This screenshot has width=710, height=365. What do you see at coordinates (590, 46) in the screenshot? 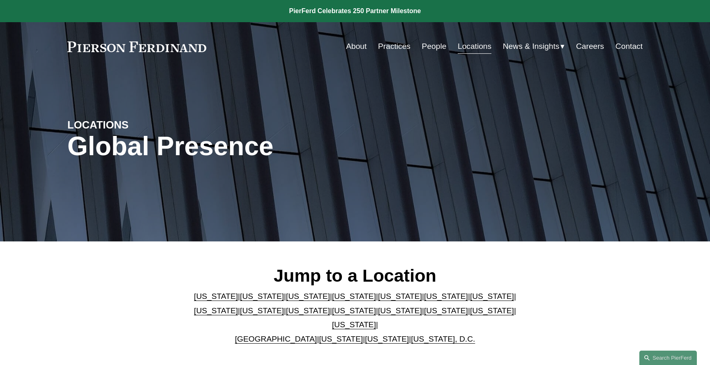
I see `a: Careers` at bounding box center [590, 46].